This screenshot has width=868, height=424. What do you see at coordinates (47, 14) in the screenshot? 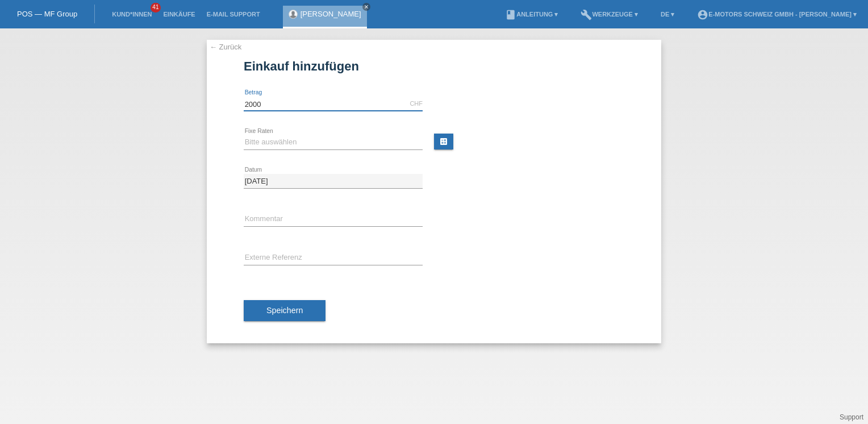
I see `a: POS — MF Group` at bounding box center [47, 14].